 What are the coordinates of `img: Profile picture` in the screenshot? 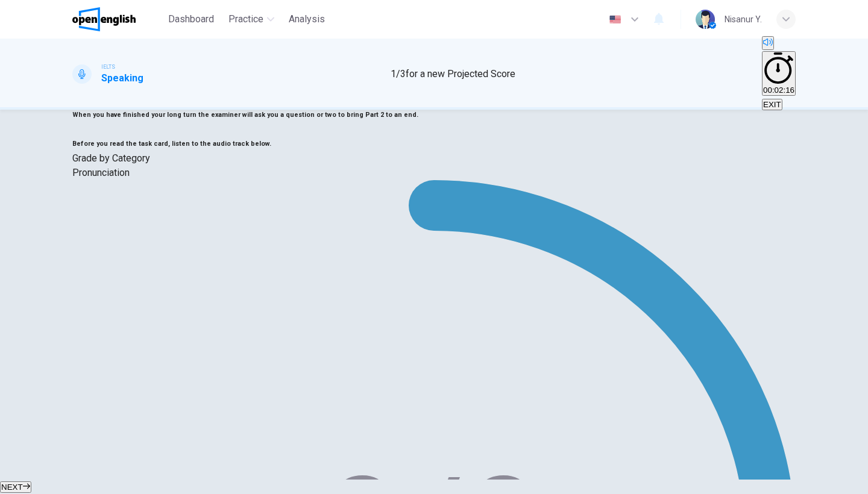 It's located at (706, 19).